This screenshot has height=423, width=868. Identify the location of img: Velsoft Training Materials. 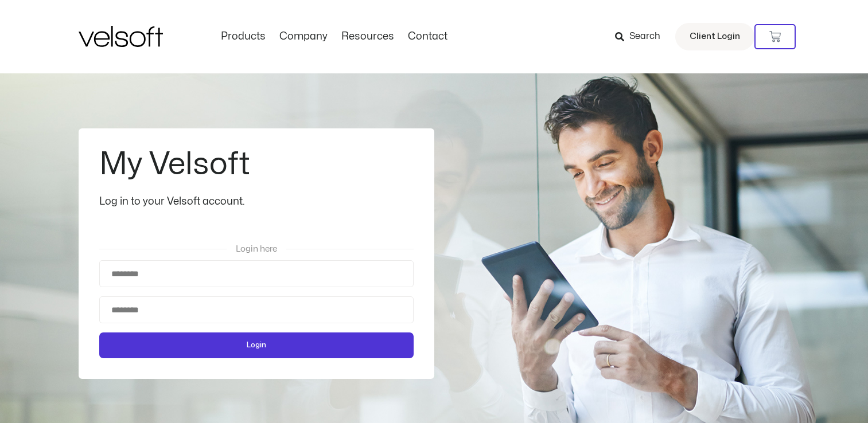
(121, 37).